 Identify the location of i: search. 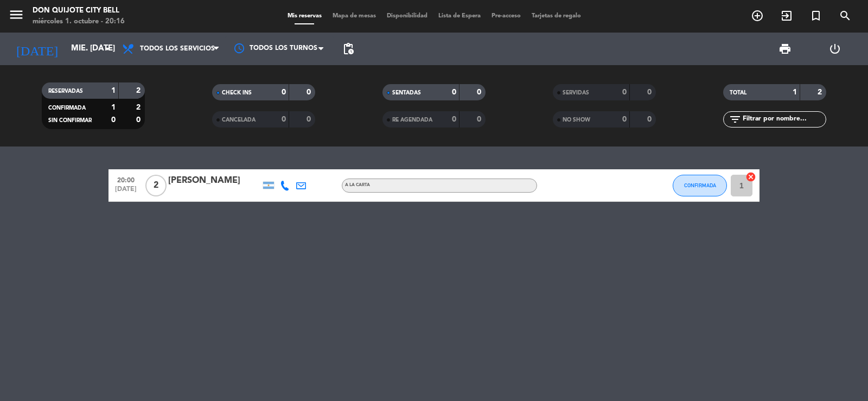
(846, 16).